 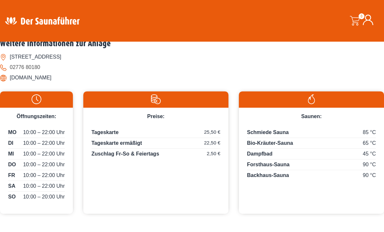 I want to click on span: Dampfbad, so click(x=260, y=154).